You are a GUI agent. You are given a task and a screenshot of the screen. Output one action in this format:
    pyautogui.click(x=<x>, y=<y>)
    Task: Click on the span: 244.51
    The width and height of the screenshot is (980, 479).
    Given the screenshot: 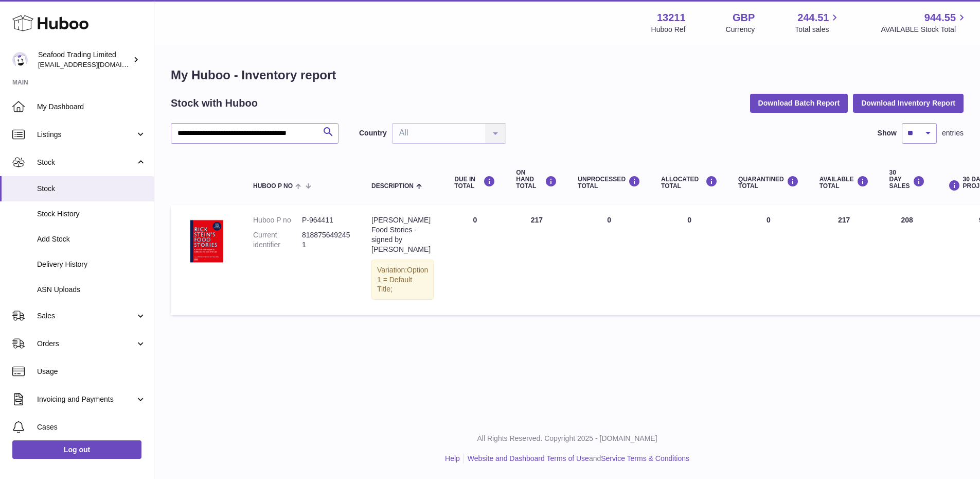 What is the action you would take?
    pyautogui.click(x=813, y=17)
    